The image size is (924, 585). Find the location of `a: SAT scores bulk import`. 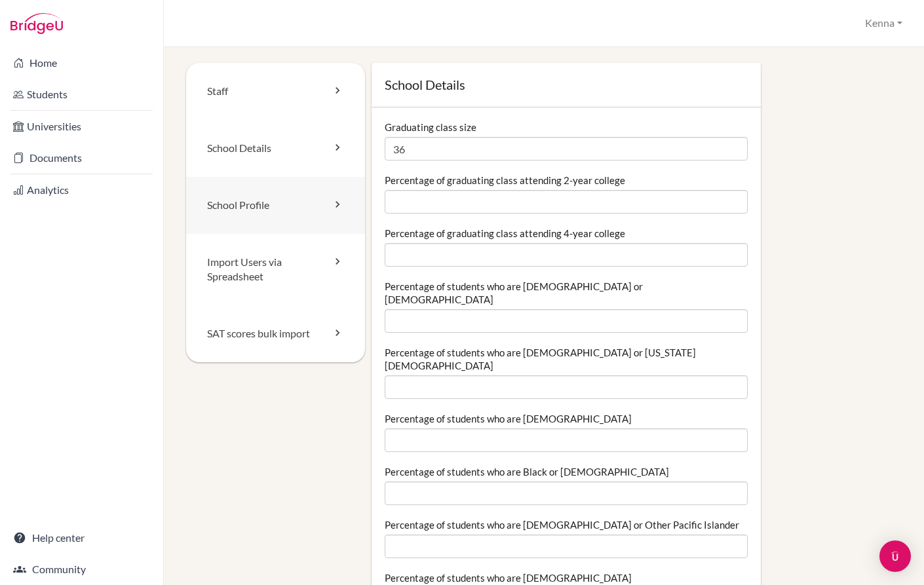

a: SAT scores bulk import is located at coordinates (275, 334).